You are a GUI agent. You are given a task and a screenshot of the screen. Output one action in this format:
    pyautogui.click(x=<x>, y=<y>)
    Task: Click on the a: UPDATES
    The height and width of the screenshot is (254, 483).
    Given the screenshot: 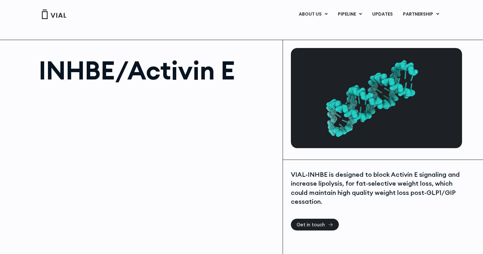 What is the action you would take?
    pyautogui.click(x=383, y=14)
    